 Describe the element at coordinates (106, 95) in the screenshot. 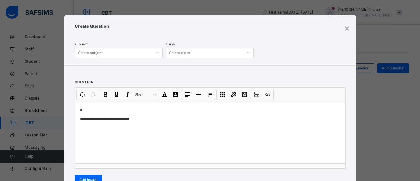

I see `button: Bold` at that location.